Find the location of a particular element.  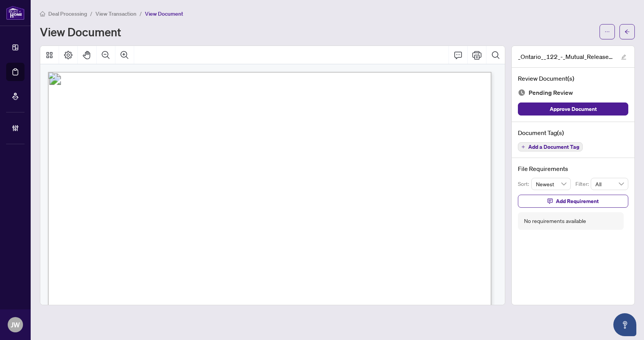

span: View Document is located at coordinates (164, 14).